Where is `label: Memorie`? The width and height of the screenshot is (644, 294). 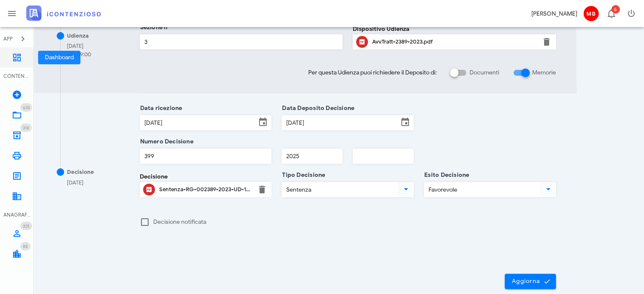 label: Memorie is located at coordinates (544, 73).